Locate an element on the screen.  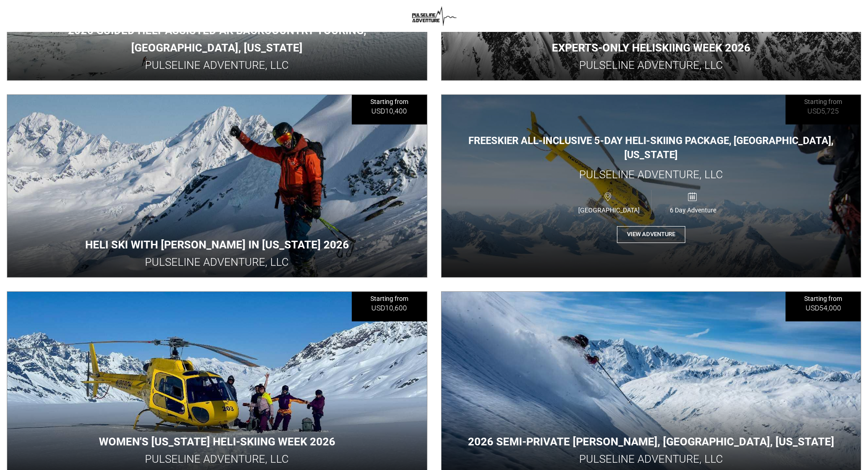
span: Pulseline Adventure, LLC is located at coordinates (651, 174).